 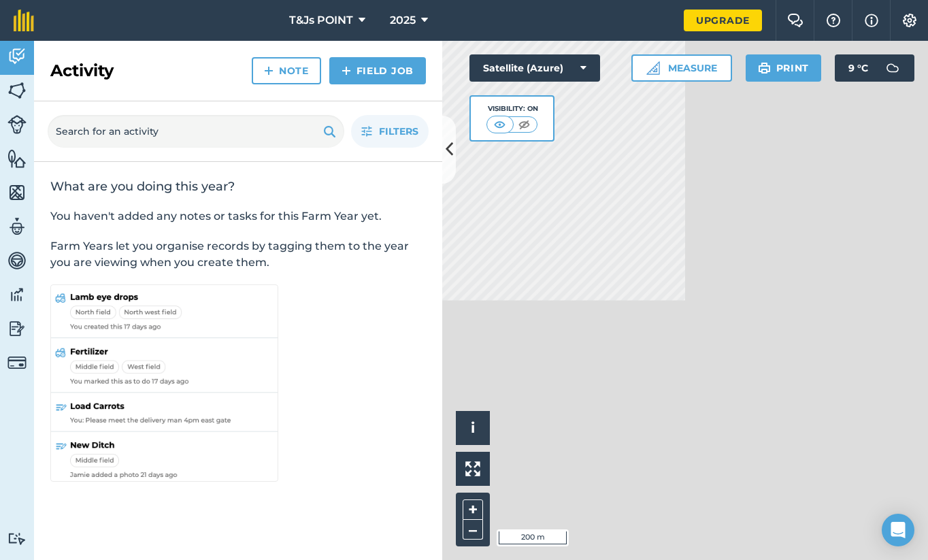 What do you see at coordinates (24, 20) in the screenshot?
I see `img: fieldmargin Logo` at bounding box center [24, 20].